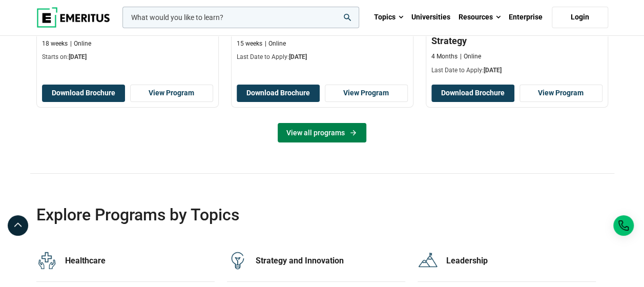 The image size is (644, 287). What do you see at coordinates (580, 17) in the screenshot?
I see `a: Login` at bounding box center [580, 17].